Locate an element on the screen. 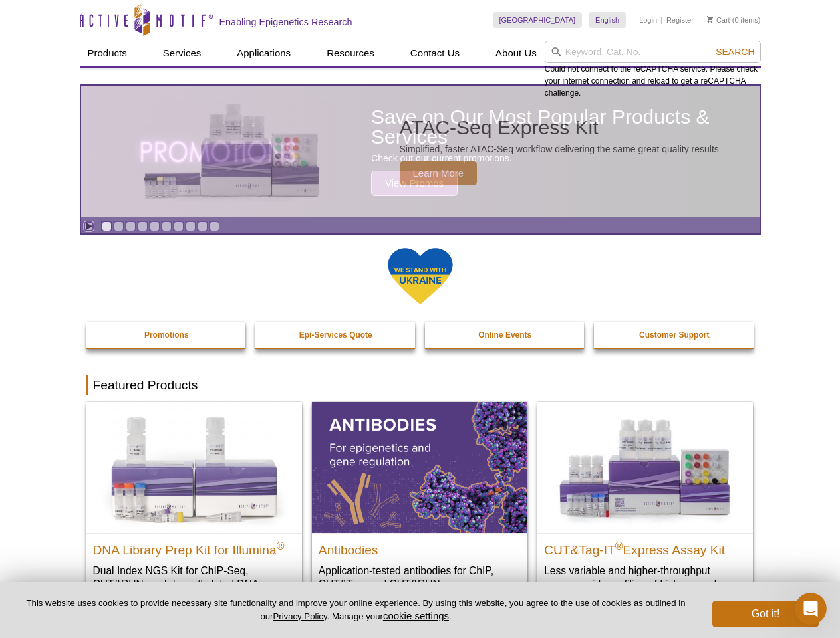 This screenshot has width=840, height=638. h2: Antibodies is located at coordinates (420, 547).